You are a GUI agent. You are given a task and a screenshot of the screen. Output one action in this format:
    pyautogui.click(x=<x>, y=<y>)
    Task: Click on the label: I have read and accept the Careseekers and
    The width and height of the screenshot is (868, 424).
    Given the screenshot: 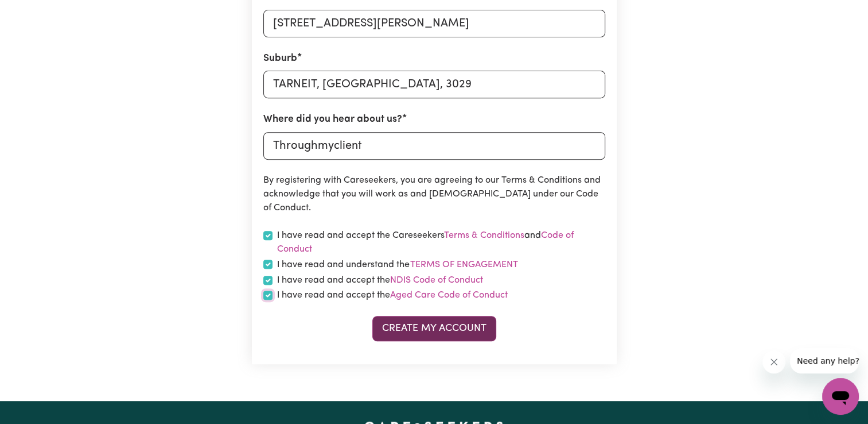 What is the action you would take?
    pyautogui.click(x=441, y=242)
    